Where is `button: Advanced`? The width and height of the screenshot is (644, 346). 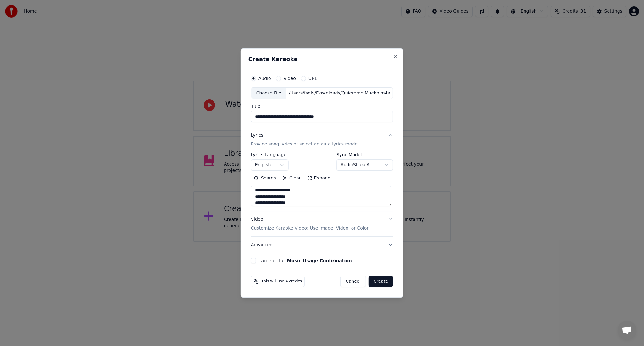
button: Advanced is located at coordinates (322, 245).